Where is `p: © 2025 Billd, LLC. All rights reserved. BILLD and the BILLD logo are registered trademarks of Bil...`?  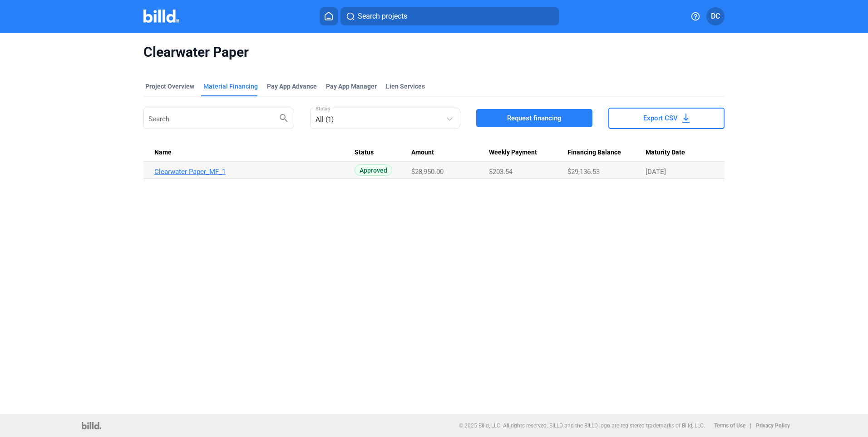 p: © 2025 Billd, LLC. All rights reserved. BILLD and the BILLD logo are registered trademarks of Bil... is located at coordinates (582, 425).